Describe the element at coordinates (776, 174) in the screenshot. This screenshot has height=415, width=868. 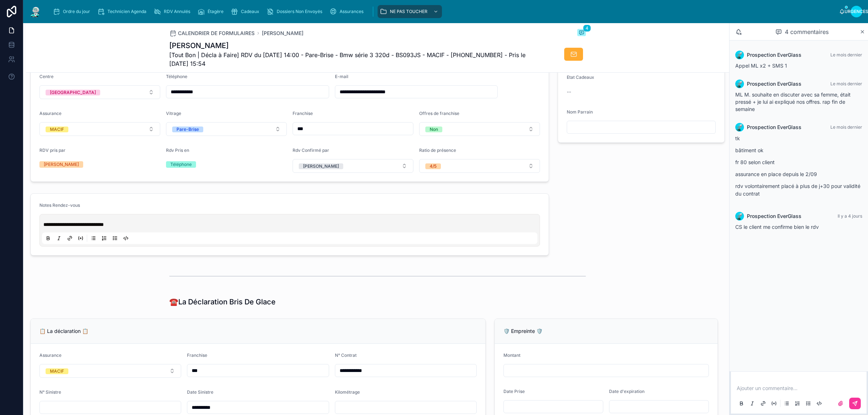
I see `font: assurance en place depuis le 2/09` at that location.